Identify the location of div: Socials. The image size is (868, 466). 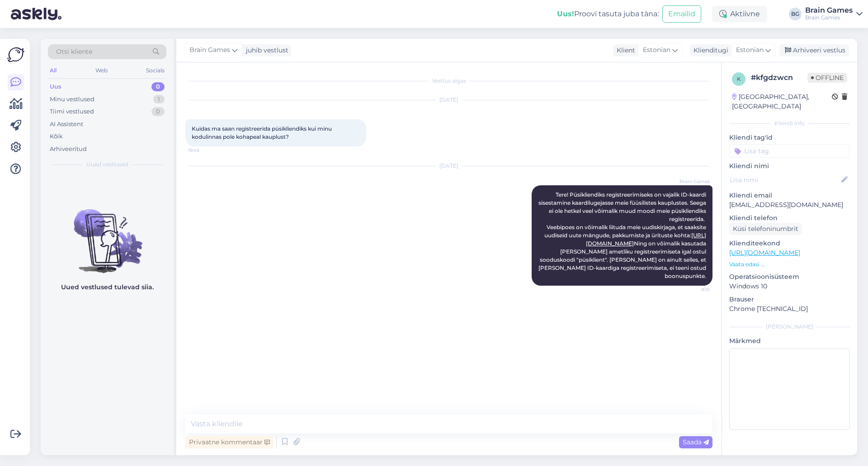
(155, 71).